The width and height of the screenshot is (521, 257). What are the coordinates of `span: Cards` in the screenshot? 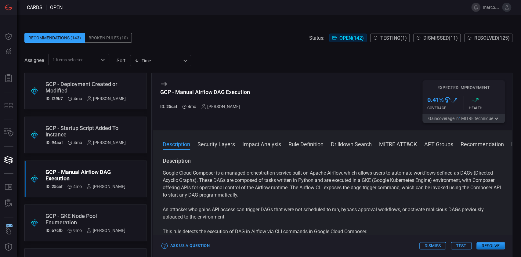 It's located at (35, 7).